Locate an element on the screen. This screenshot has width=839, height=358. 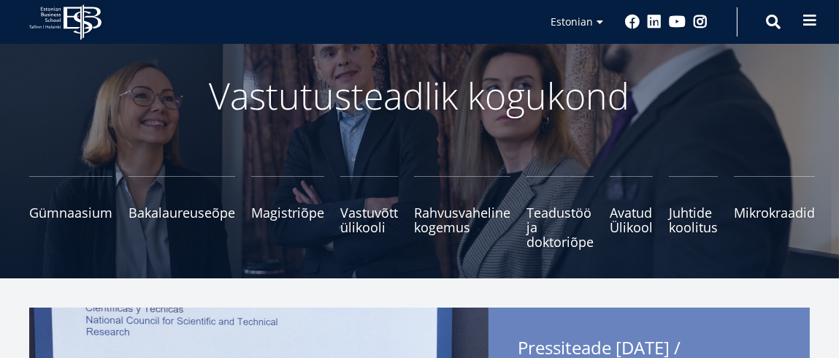
a: Vastuvõtt ülikooli is located at coordinates (369, 212).